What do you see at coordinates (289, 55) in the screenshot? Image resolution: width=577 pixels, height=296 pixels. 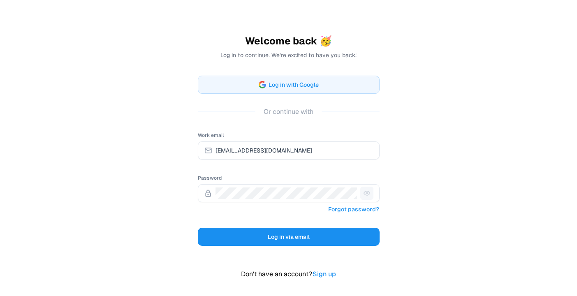 I see `p: Log in to continue. We're excited to have you back!` at bounding box center [289, 55].